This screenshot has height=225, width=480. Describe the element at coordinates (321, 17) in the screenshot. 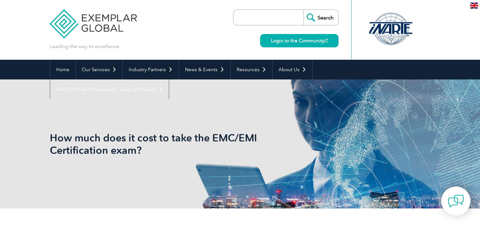

I see `input: Search` at that location.